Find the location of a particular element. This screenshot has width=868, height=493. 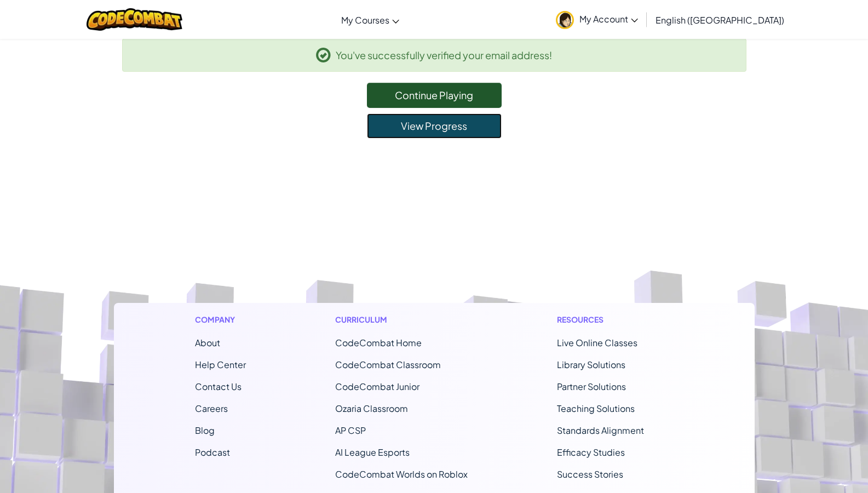

span: Contact Us is located at coordinates (218, 386).